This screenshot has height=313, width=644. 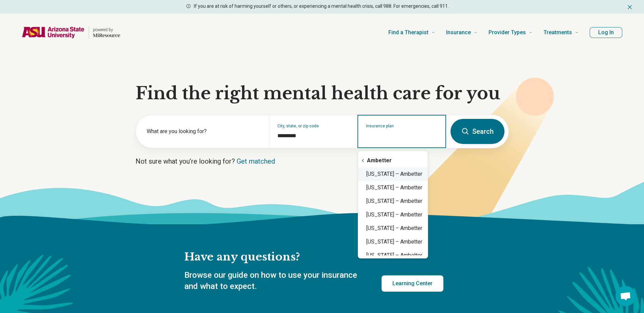 I want to click on div: Suggestions, so click(x=393, y=205).